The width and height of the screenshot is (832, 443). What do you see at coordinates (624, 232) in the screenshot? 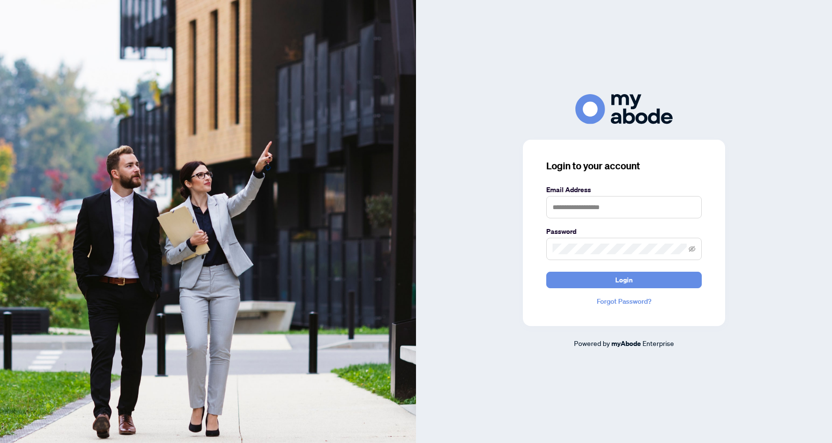
I see `label: Password` at bounding box center [624, 232].